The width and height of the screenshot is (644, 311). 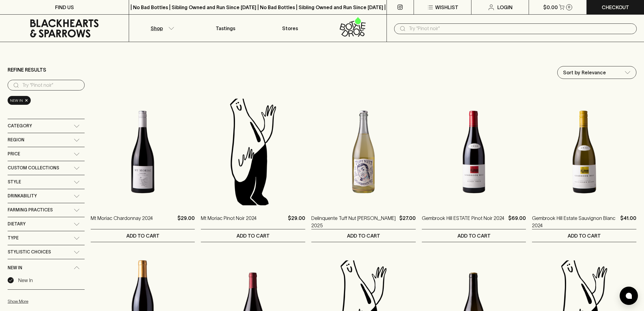 I want to click on span: Drinkability, so click(x=22, y=196).